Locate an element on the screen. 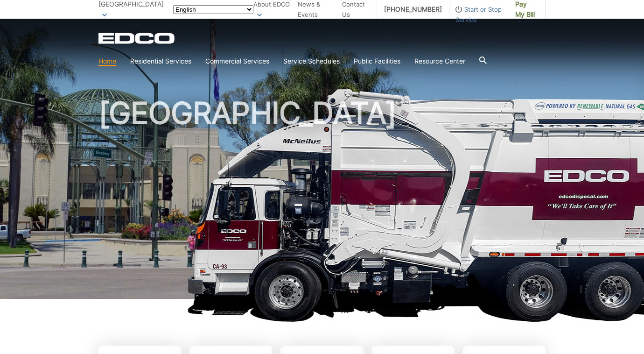  a: Residential Services is located at coordinates (160, 61).